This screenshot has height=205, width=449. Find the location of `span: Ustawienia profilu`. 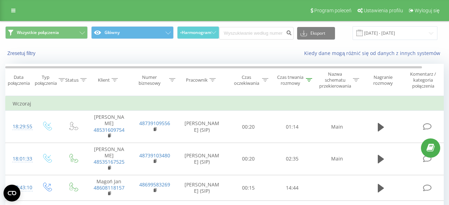

span: Ustawienia profilu is located at coordinates (384, 11).